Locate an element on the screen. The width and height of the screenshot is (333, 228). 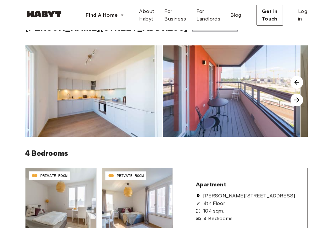
span: Get in Touch is located at coordinates (270, 15).